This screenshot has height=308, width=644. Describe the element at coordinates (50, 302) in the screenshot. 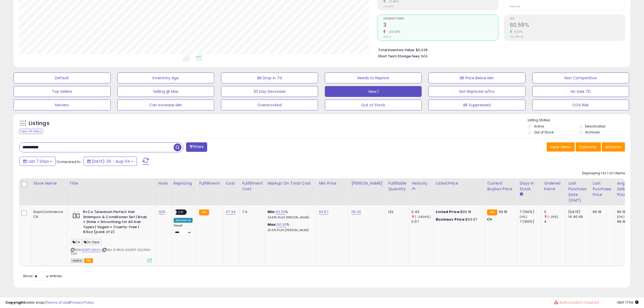

I see `div: seller snap | |` at that location.